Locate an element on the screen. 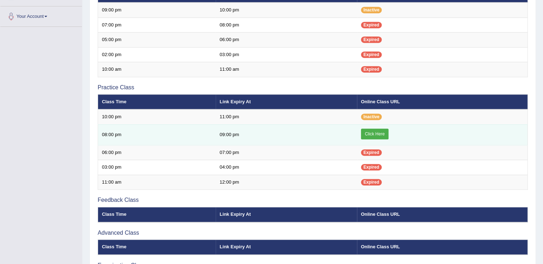  td: 10:00 am is located at coordinates (157, 70).